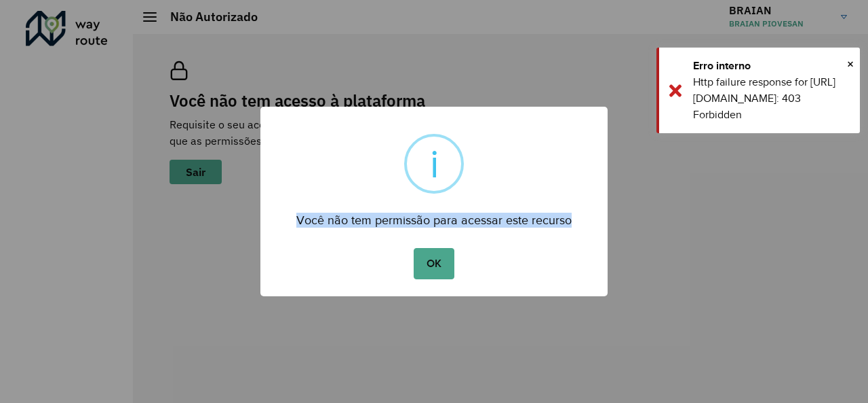 This screenshot has height=403, width=868. What do you see at coordinates (433, 264) in the screenshot?
I see `button: OK` at bounding box center [433, 264].